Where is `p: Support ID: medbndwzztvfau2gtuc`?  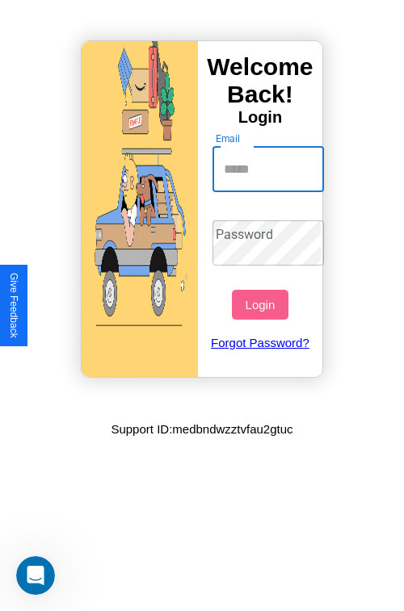 p: Support ID: medbndwzztvfau2gtuc is located at coordinates (201, 429).